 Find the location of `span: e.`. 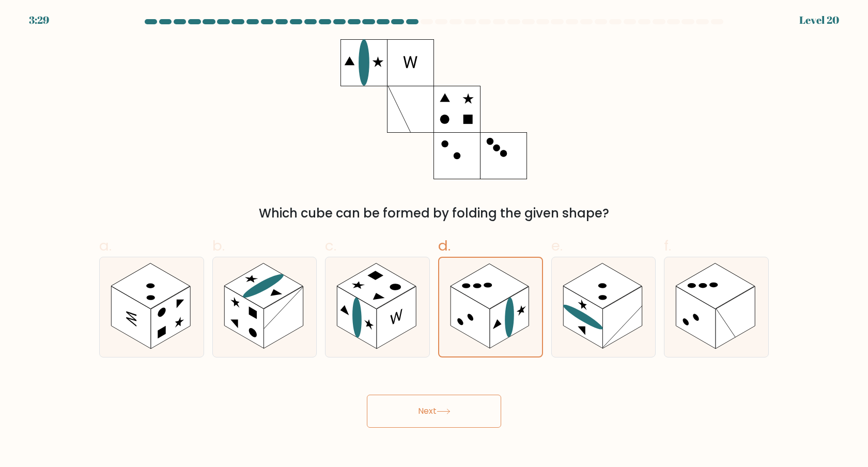

span: e. is located at coordinates (556, 245).